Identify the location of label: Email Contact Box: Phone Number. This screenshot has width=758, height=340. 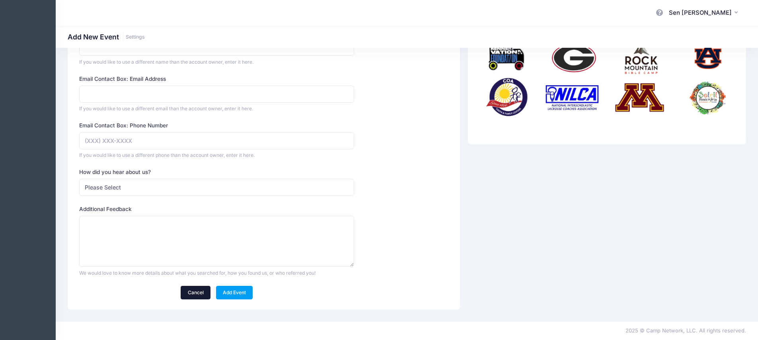
(123, 125).